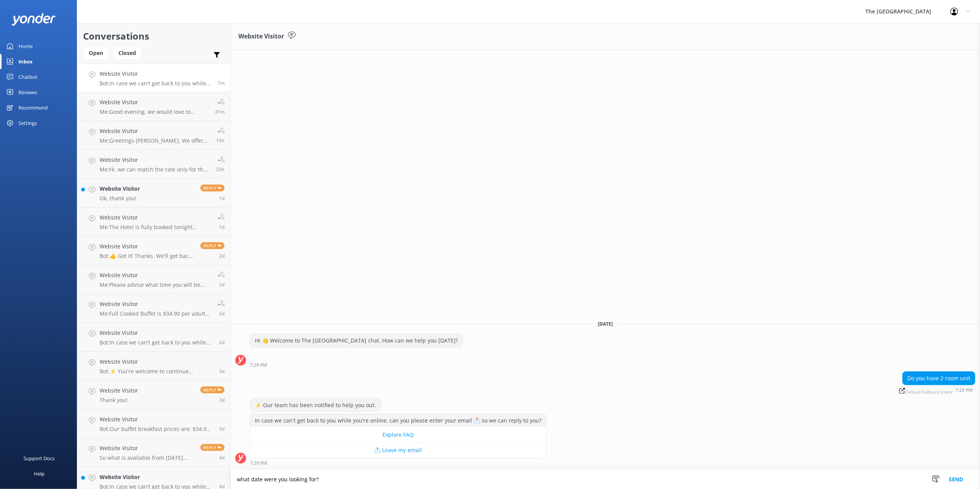 The width and height of the screenshot is (980, 489). I want to click on a: Website VisitorMe:Hi, we can match the rate only for the Deluxe King Studio room type. if you8 wi..., so click(153, 164).